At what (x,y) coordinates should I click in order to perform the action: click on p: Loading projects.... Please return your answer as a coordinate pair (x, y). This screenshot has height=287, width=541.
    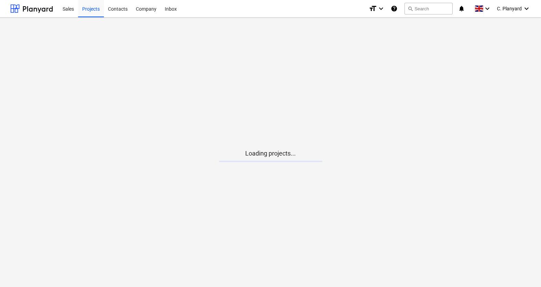
    Looking at the image, I should click on (270, 153).